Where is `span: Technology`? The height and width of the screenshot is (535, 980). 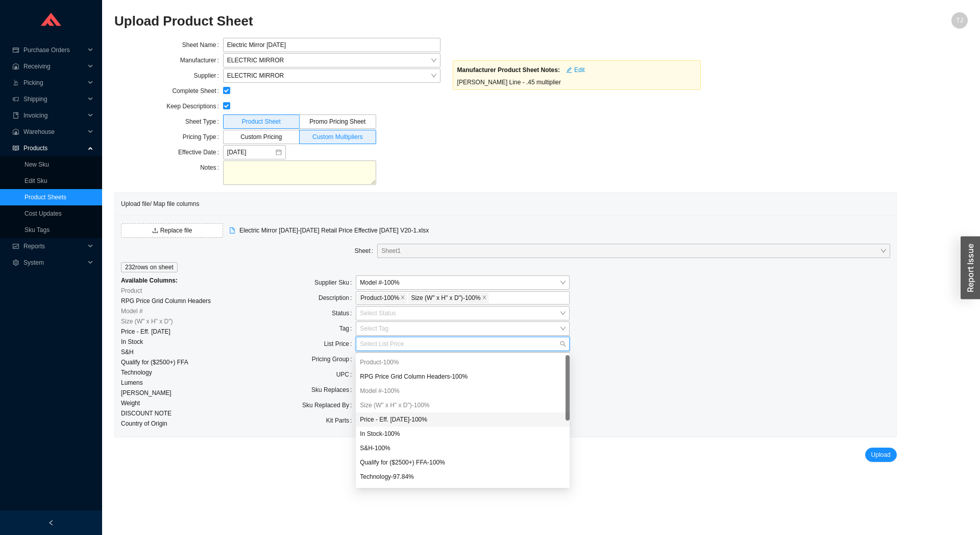
span: Technology is located at coordinates (136, 372).